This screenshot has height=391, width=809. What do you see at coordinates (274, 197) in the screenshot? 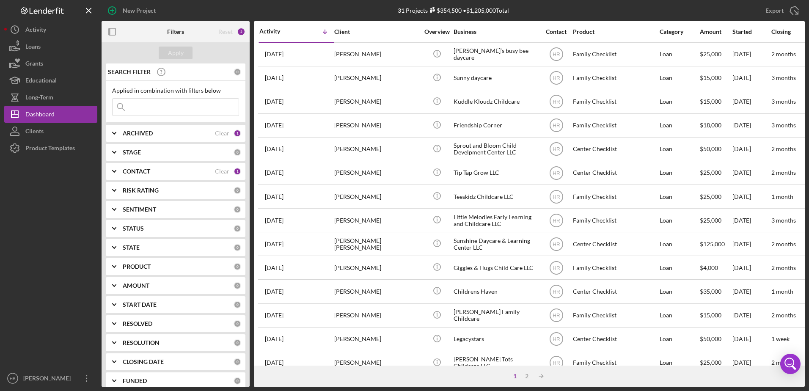
I see `time: 2025-08-25 19:24` at bounding box center [274, 197].